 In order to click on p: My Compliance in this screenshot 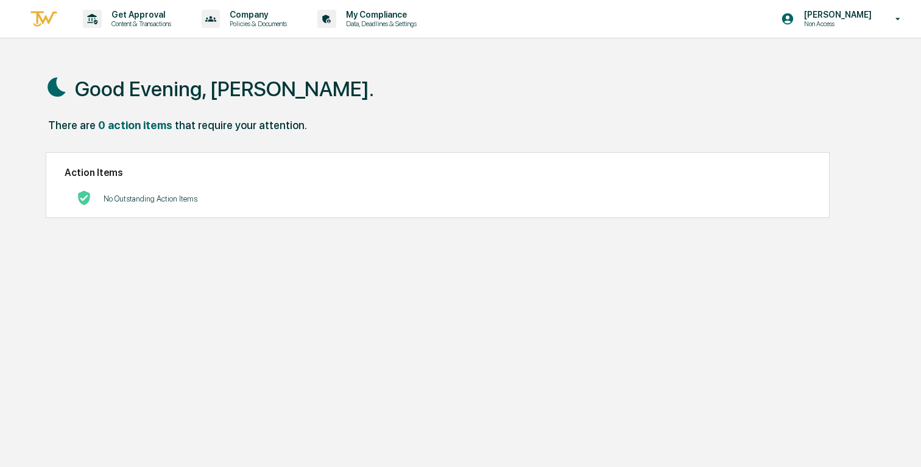, I will do `click(380, 15)`.